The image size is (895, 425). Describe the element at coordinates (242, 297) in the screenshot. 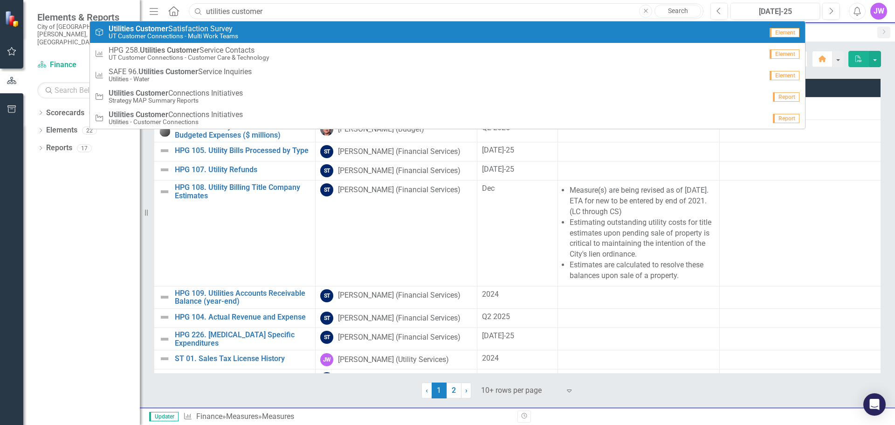

I see `a: HPG 109. Utilities Accounts Receivable Balance (year-end)` at that location.